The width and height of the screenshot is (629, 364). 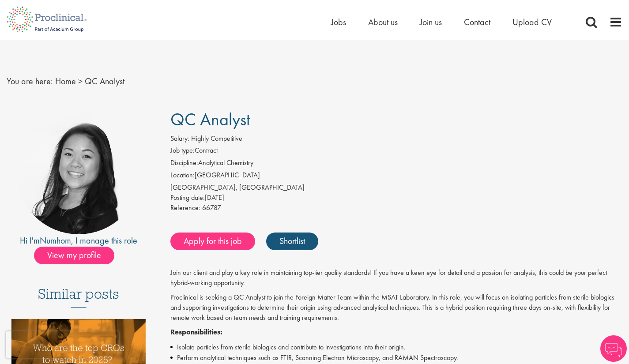 What do you see at coordinates (196, 332) in the screenshot?
I see `strong: Responsibilities:` at bounding box center [196, 332].